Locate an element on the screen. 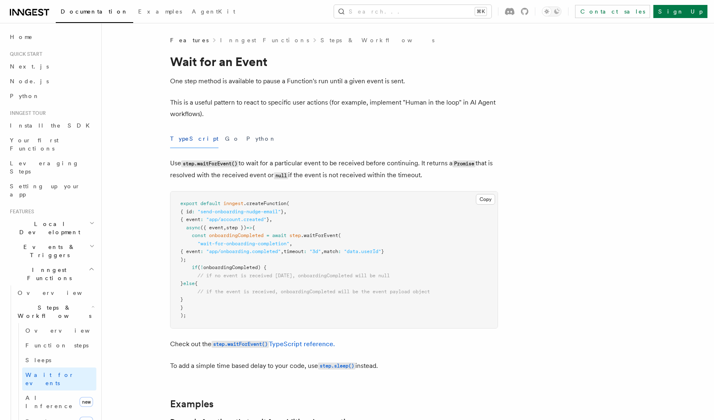 The height and width of the screenshot is (420, 714). a: Contact sales is located at coordinates (613, 11).